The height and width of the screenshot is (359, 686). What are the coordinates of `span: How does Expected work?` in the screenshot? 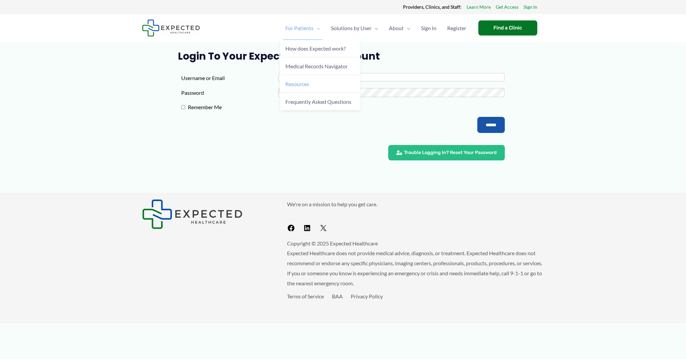 It's located at (316, 48).